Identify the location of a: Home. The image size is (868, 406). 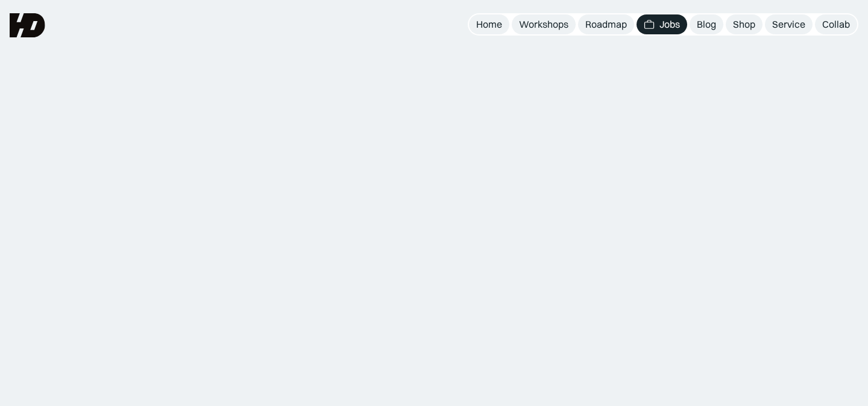
(489, 24).